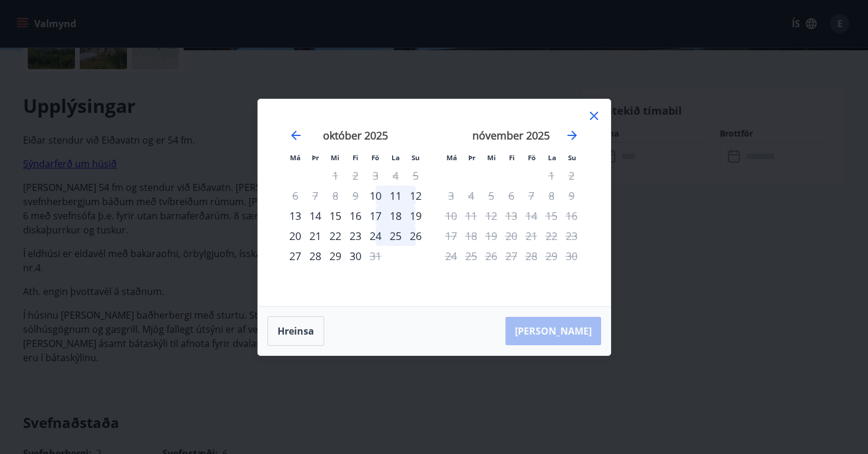 This screenshot has height=454, width=868. What do you see at coordinates (395, 215) in the screenshot?
I see `div: 18` at bounding box center [395, 215].